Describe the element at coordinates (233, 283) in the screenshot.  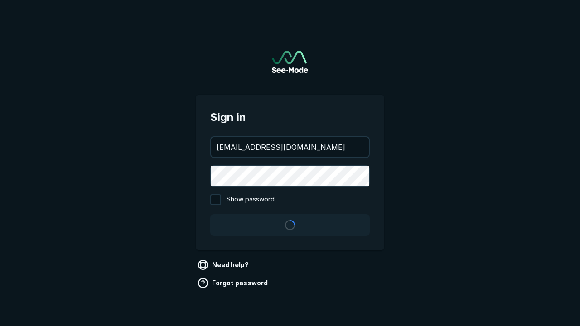
I see `a: Forgot password` at that location.